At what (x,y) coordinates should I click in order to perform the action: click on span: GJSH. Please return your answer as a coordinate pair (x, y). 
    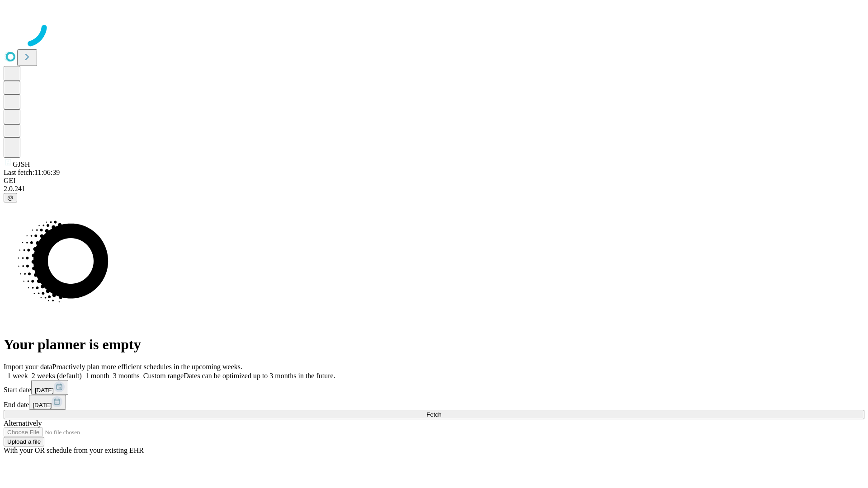
    Looking at the image, I should click on (21, 164).